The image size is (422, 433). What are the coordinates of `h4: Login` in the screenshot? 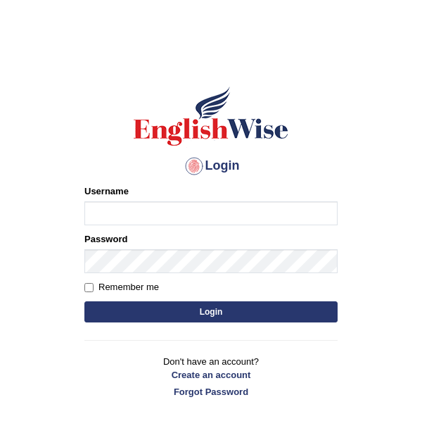 It's located at (211, 166).